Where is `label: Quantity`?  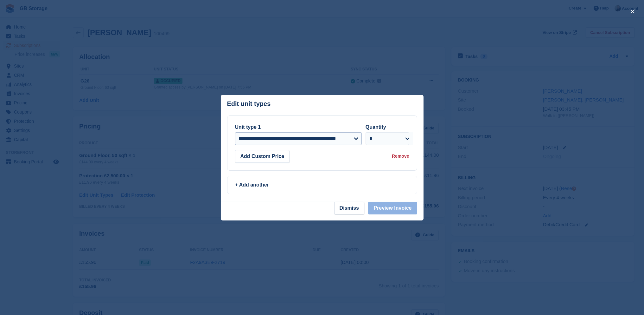
label: Quantity is located at coordinates (375, 127).